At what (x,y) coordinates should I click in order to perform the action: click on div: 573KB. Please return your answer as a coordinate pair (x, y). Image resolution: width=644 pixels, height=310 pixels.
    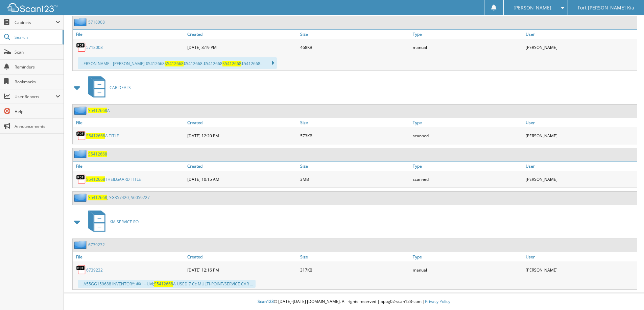
    Looking at the image, I should click on (355, 136).